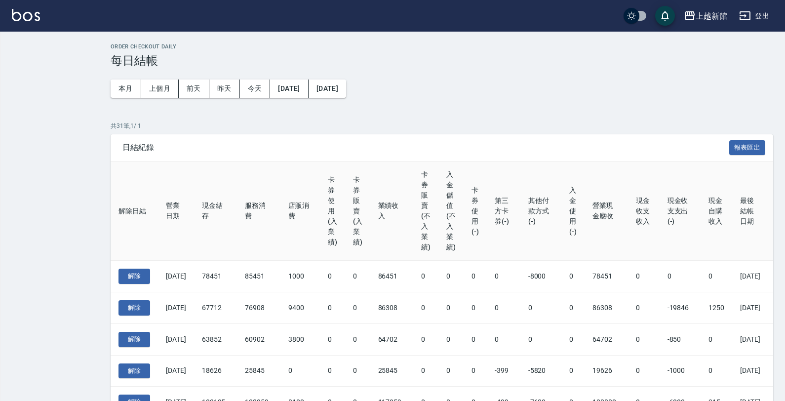 The height and width of the screenshot is (401, 785). I want to click on th: 卡券使用(-), so click(475, 211).